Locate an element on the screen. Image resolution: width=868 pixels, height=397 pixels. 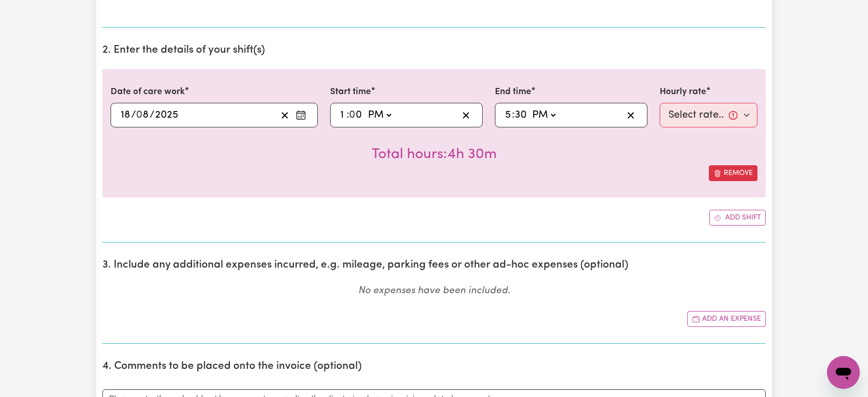
label: Hourly rate is located at coordinates (683, 92).